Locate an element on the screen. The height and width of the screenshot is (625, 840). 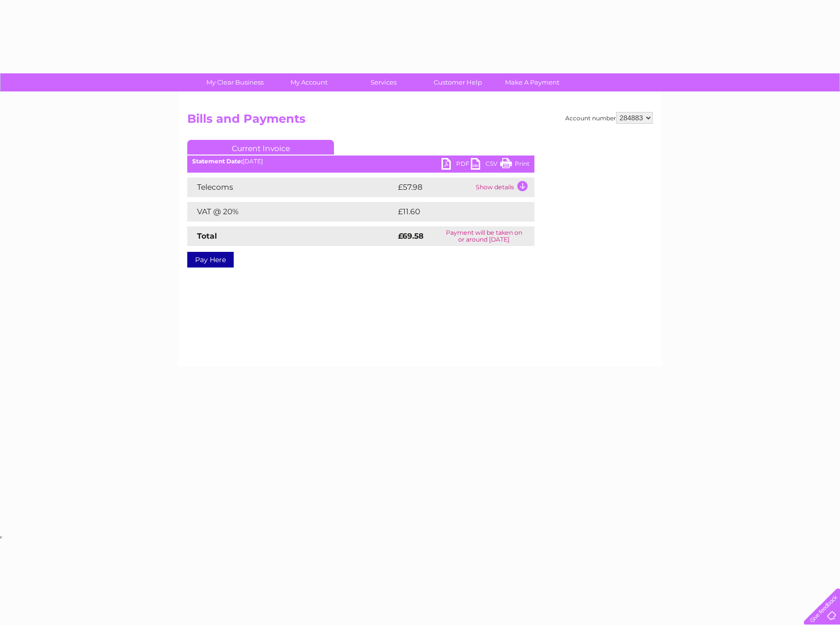
b: Statement Date: is located at coordinates (217, 161).